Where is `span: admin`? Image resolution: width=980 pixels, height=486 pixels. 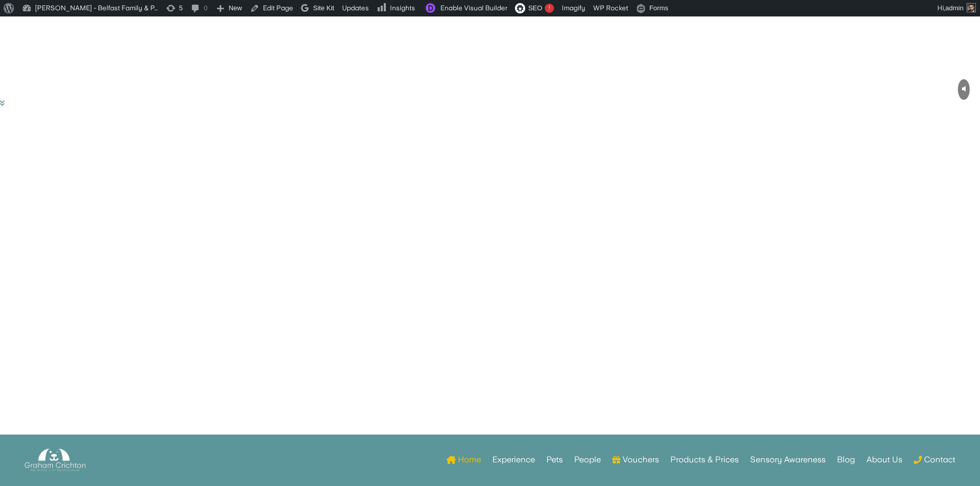 span: admin is located at coordinates (954, 8).